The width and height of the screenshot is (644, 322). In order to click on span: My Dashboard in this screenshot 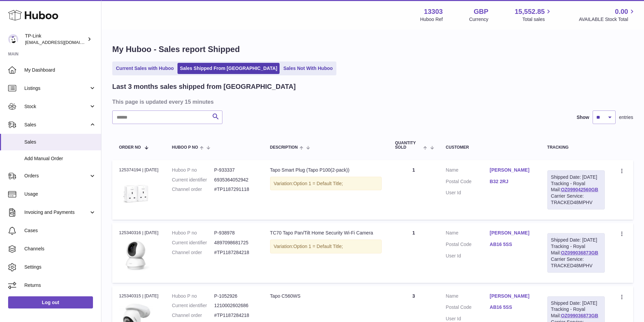, I will do `click(60, 70)`.